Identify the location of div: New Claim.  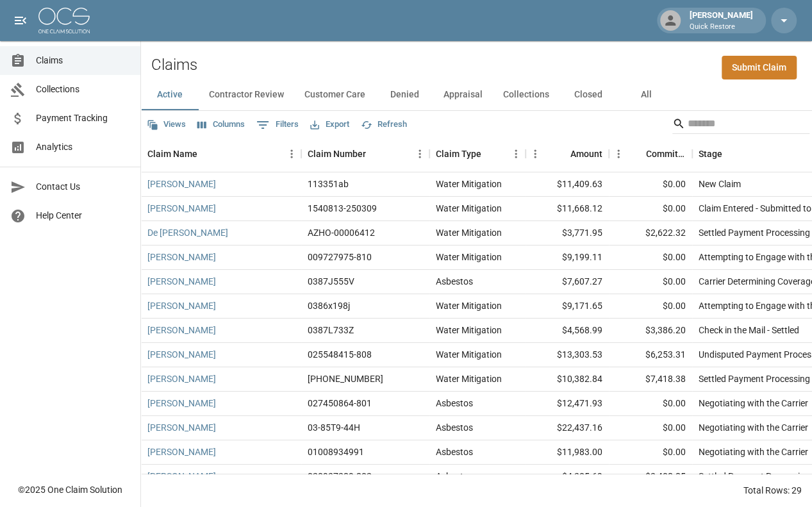
(719, 184).